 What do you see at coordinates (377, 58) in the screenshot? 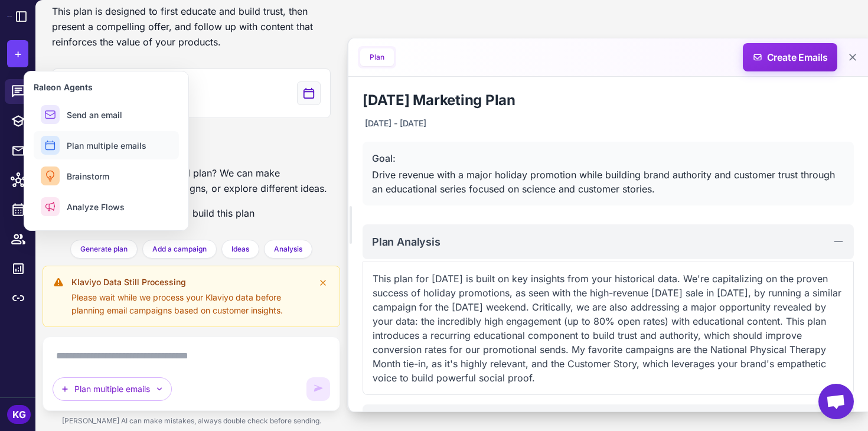
I see `button: Plan` at bounding box center [377, 58].